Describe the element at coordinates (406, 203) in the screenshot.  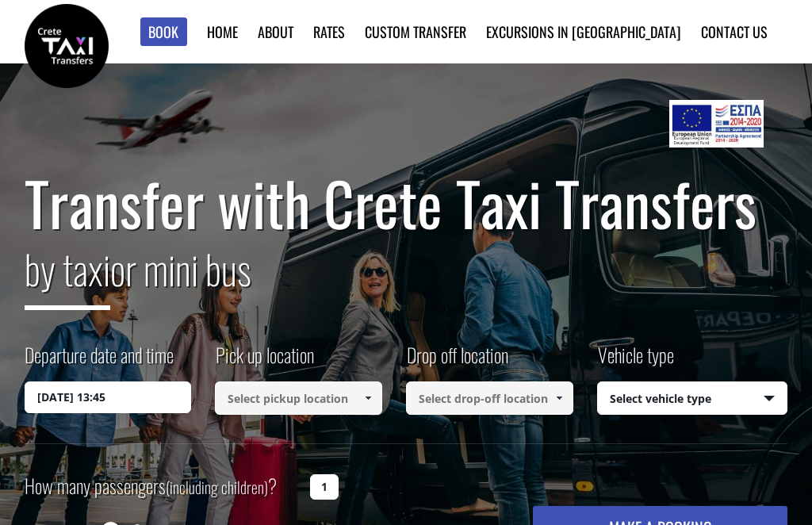
I see `h1: Transfer with Crete Taxi Transfers` at that location.